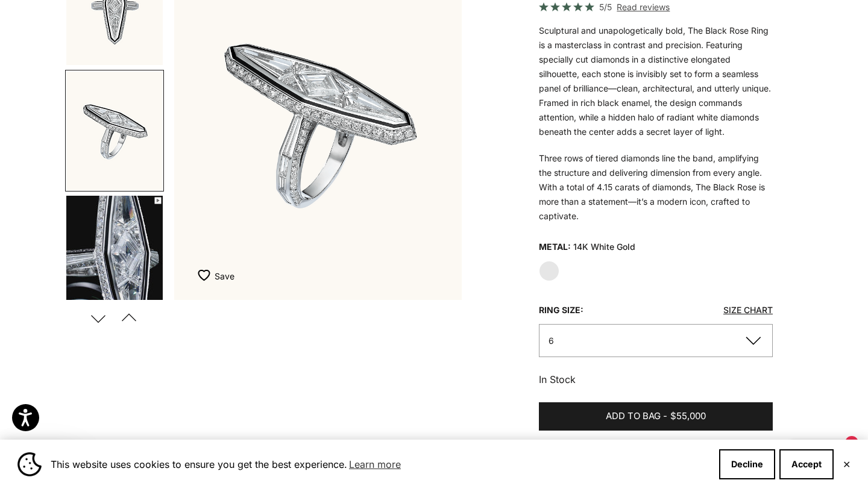 The image size is (868, 489). I want to click on button: Go to item 3, so click(114, 255).